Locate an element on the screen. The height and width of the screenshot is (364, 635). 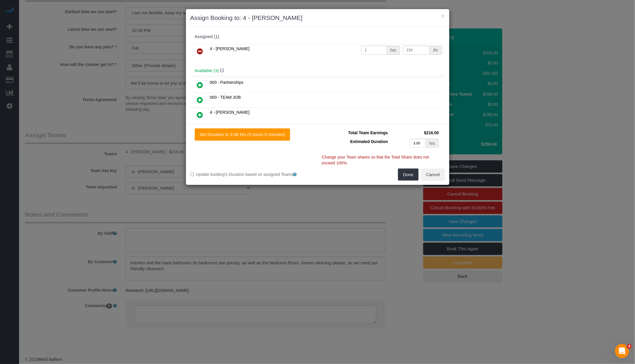
span: Estimated Duration is located at coordinates (369, 141).